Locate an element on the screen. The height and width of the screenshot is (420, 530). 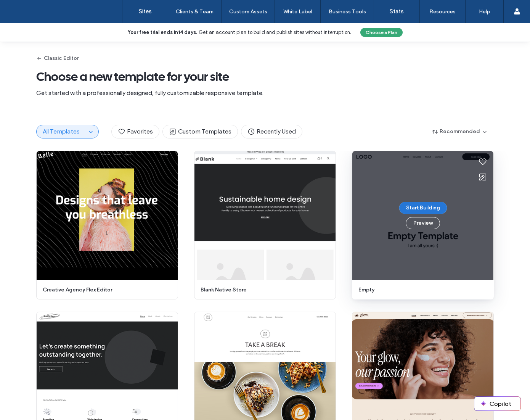
button: Favorites is located at coordinates (135, 132).